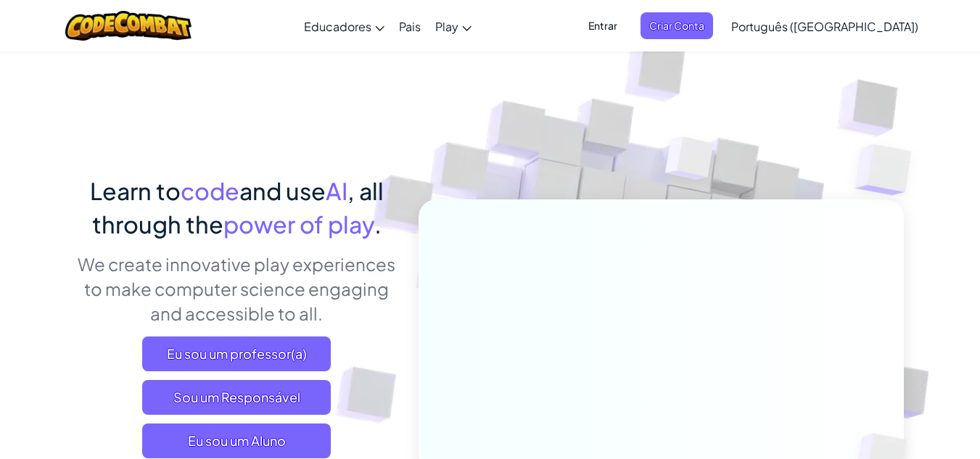  What do you see at coordinates (135, 190) in the screenshot?
I see `span: Learn to` at bounding box center [135, 190].